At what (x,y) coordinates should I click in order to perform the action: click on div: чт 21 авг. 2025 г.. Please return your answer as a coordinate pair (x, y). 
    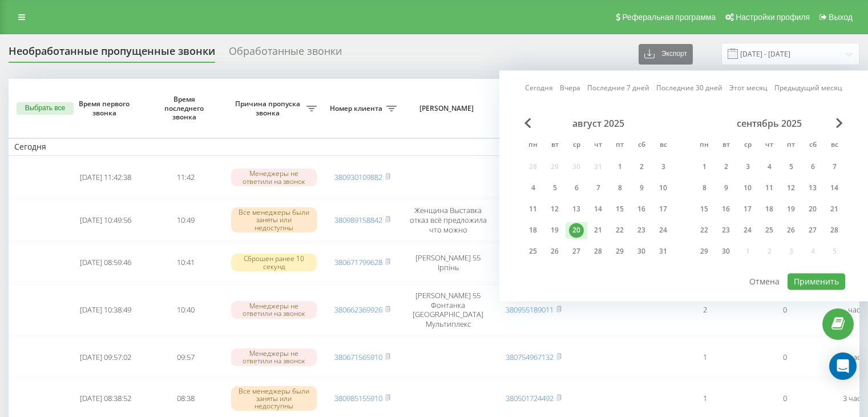
    Looking at the image, I should click on (598, 230).